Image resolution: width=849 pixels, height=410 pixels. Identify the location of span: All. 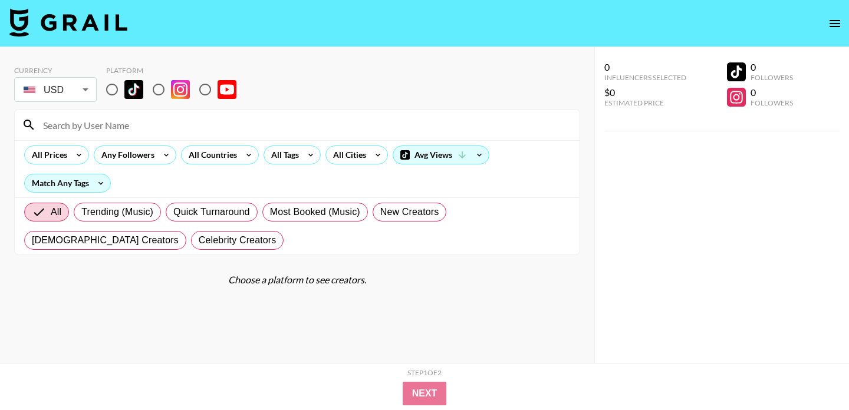
(56, 212).